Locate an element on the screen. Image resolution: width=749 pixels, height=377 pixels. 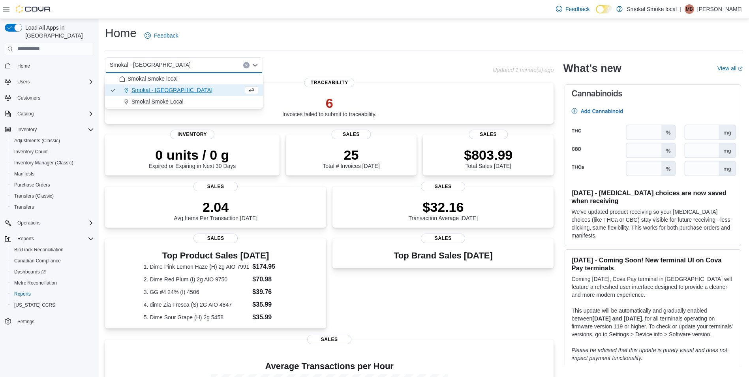
em: Please be advised that this update is purely visual and does not impact payment functionality. is located at coordinates (649, 354).